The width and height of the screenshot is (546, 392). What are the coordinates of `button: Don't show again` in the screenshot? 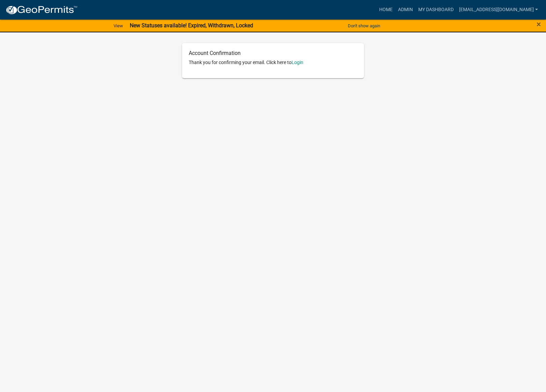 It's located at (364, 26).